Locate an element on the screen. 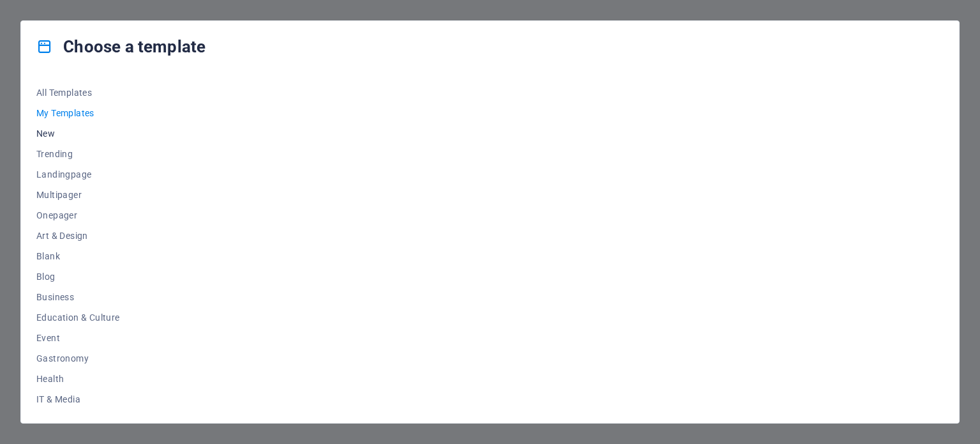 This screenshot has height=444, width=980. span: Gastronomy is located at coordinates (78, 358).